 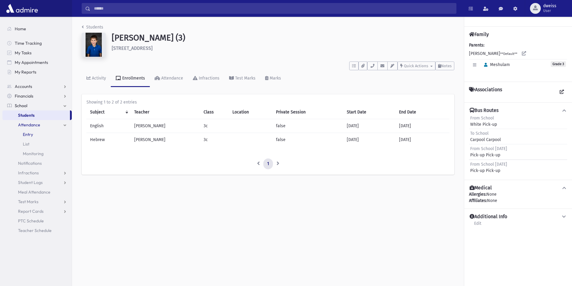 What do you see at coordinates (98, 78) in the screenshot?
I see `div: Activity` at bounding box center [98, 78].